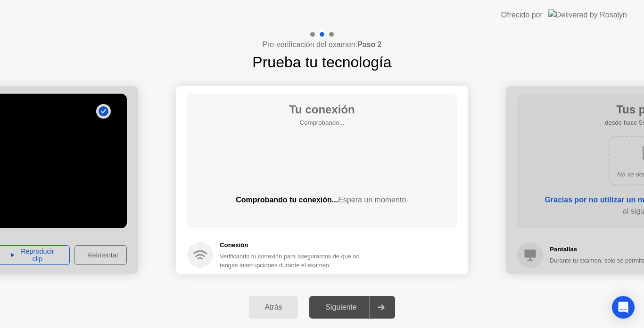  What do you see at coordinates (299, 245) in the screenshot?
I see `h5: Conexión` at bounding box center [299, 245].